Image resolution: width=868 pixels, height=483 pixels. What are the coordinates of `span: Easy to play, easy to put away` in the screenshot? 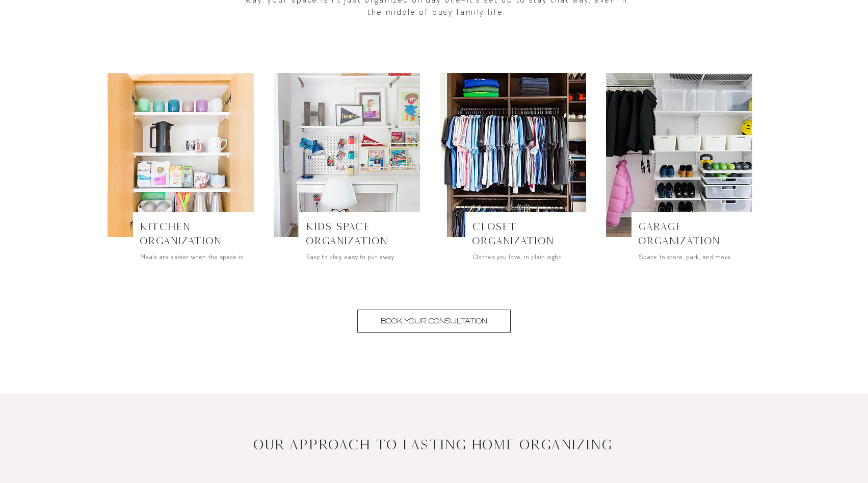 It's located at (350, 256).